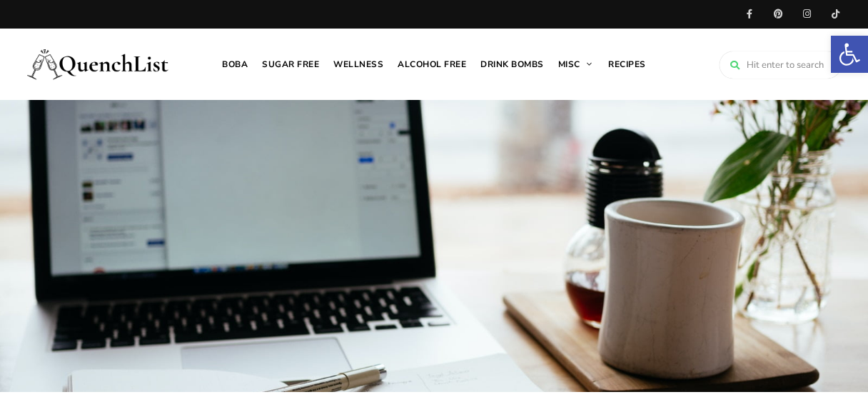  Describe the element at coordinates (780, 65) in the screenshot. I see `input: Hit enter to search` at that location.